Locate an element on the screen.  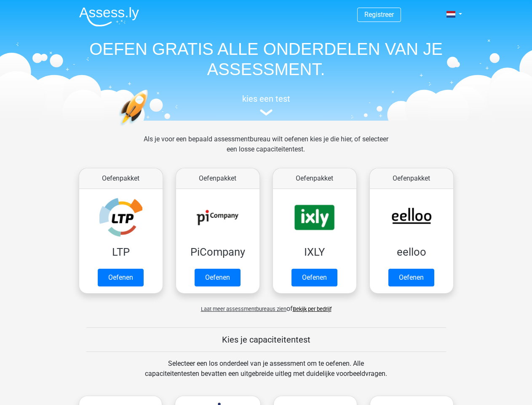
div: of is located at coordinates (266, 305).